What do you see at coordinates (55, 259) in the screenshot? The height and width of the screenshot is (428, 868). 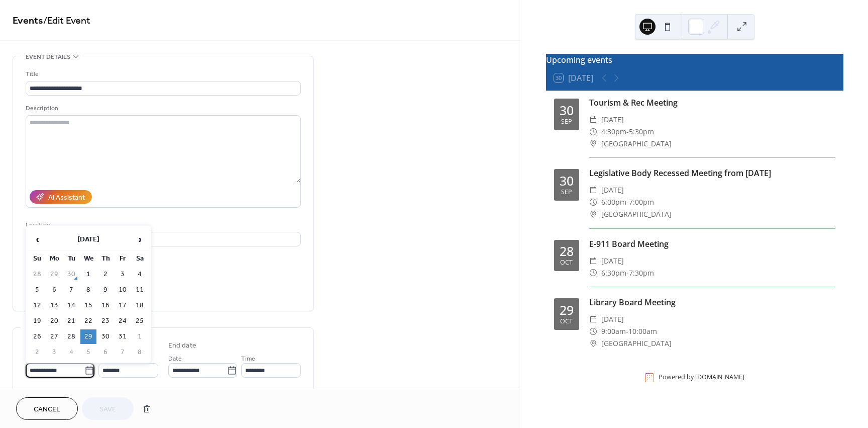 I see `th: Mo` at bounding box center [55, 259].